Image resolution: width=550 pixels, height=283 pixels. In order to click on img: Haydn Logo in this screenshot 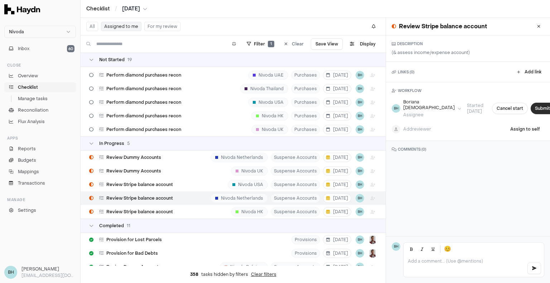, I will do `click(22, 9)`.